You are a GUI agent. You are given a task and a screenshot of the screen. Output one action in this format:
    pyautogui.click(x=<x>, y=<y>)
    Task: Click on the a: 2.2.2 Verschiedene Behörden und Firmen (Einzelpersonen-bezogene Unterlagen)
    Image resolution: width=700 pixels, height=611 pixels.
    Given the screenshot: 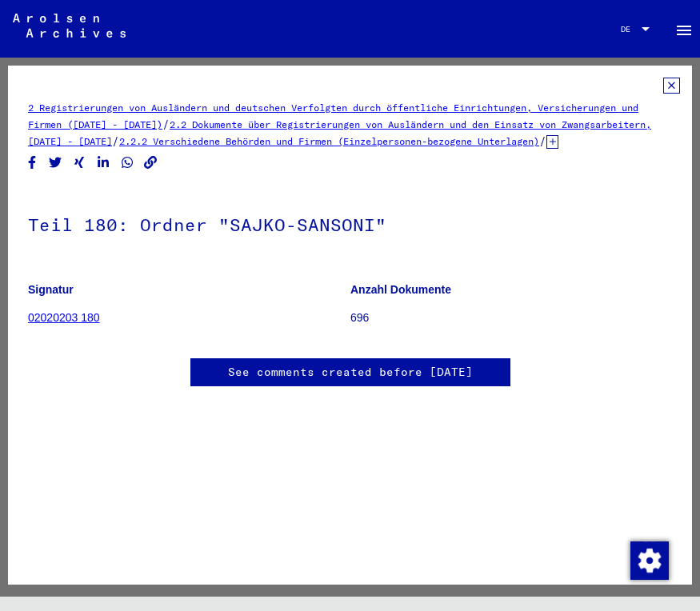 What is the action you would take?
    pyautogui.click(x=328, y=141)
    